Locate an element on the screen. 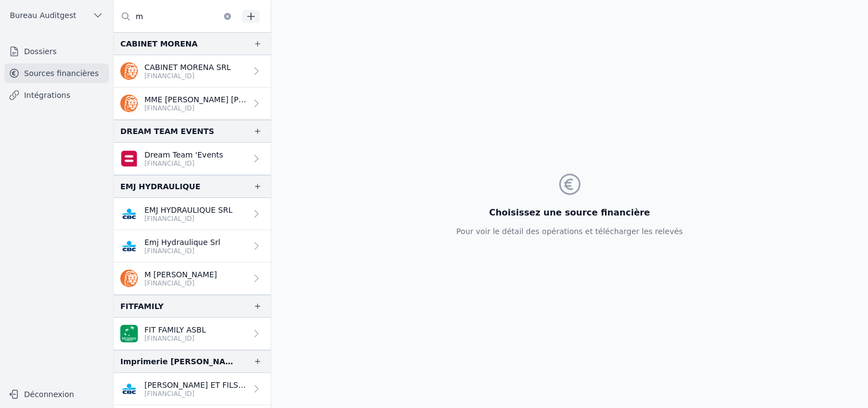 The width and height of the screenshot is (868, 408). div: FITFAMILY is located at coordinates (142, 307).